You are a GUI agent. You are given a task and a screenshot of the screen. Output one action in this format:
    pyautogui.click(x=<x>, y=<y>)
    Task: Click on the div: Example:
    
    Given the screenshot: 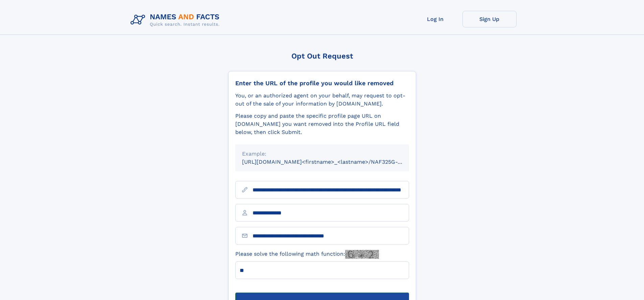 What is the action you would take?
    pyautogui.click(x=322, y=154)
    